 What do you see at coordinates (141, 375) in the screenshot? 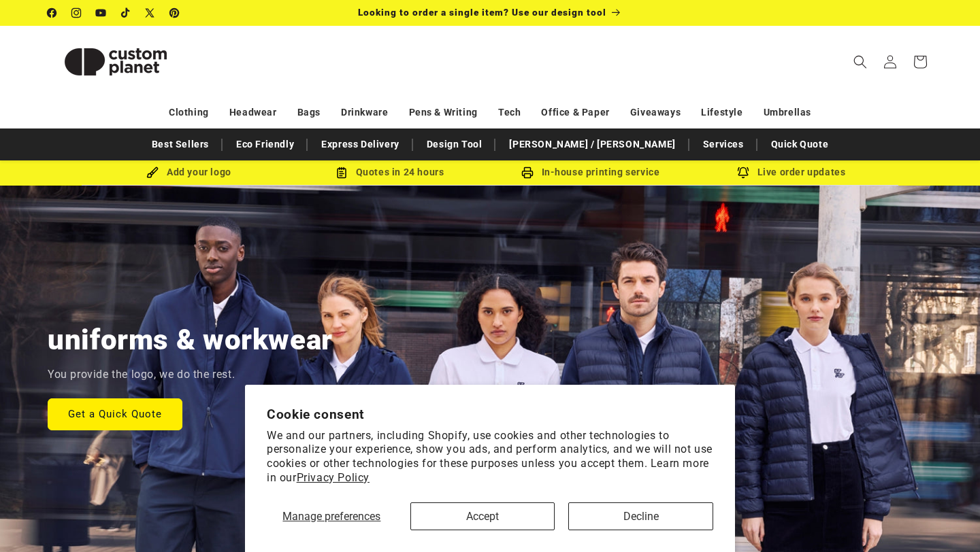
I see `p: You provide the logo, we do the rest.` at bounding box center [141, 375].